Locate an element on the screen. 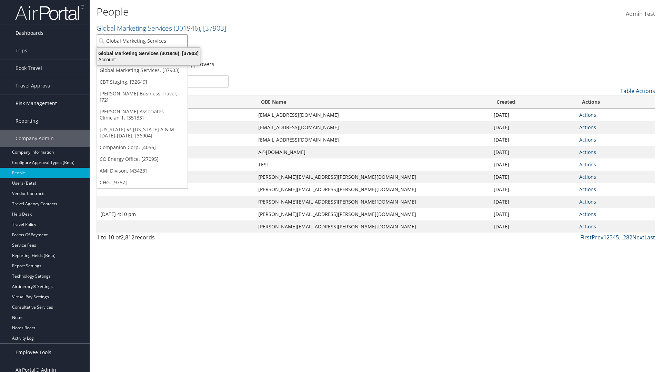 This screenshot has width=662, height=372. a: Approvers is located at coordinates (201, 64).